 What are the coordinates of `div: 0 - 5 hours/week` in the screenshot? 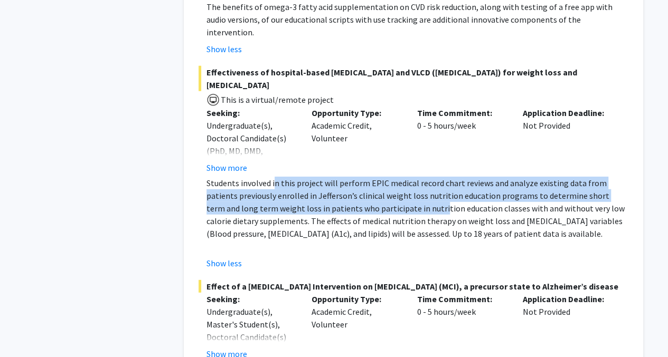 It's located at (462, 140).